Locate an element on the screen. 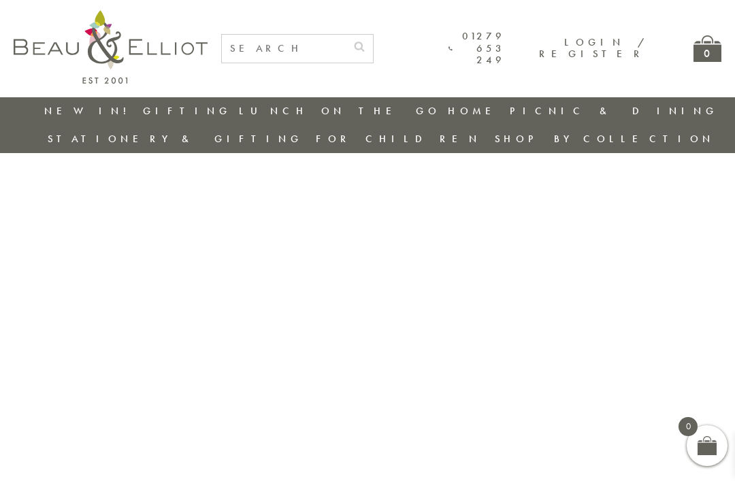 This screenshot has width=735, height=481. a: New in! is located at coordinates (90, 111).